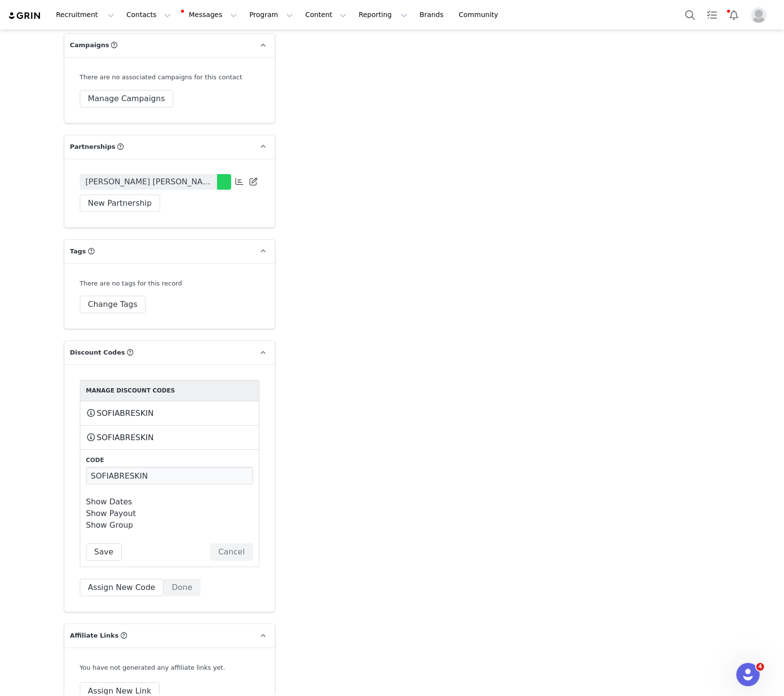 The height and width of the screenshot is (696, 784). I want to click on button: Change Tags, so click(113, 304).